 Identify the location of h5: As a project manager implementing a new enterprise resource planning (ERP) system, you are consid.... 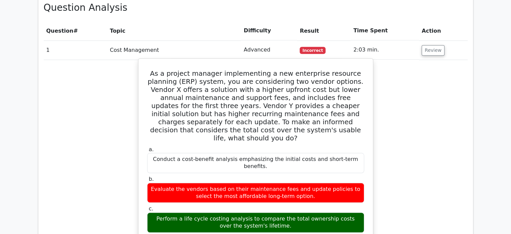
(256, 106).